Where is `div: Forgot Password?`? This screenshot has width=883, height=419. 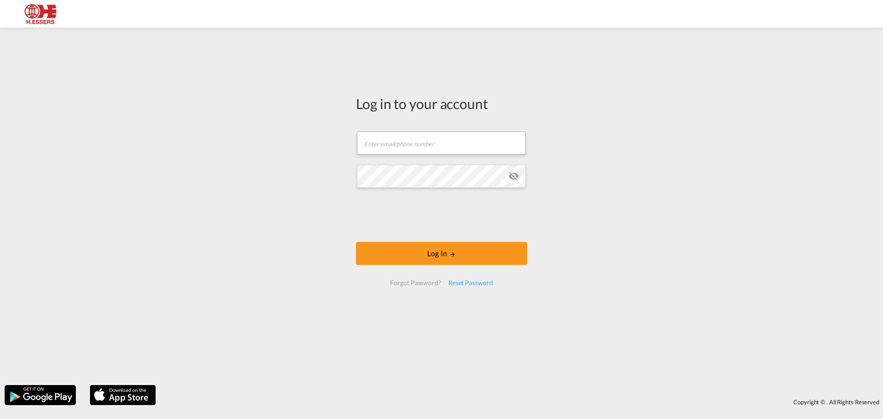
div: Forgot Password? is located at coordinates (415, 283).